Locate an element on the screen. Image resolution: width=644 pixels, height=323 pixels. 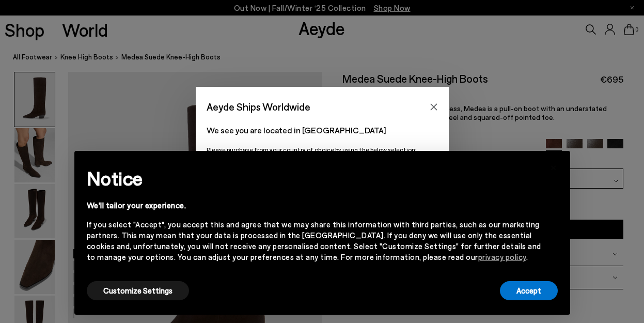
div: We'll tailor your experience. is located at coordinates (314, 205).